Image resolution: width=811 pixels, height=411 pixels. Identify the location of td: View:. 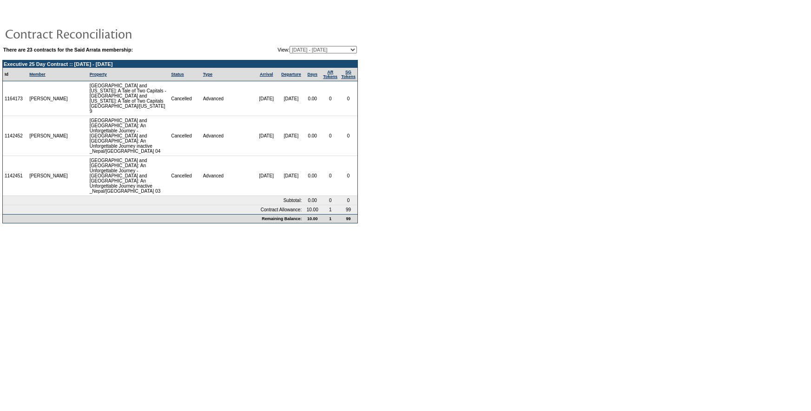
(290, 50).